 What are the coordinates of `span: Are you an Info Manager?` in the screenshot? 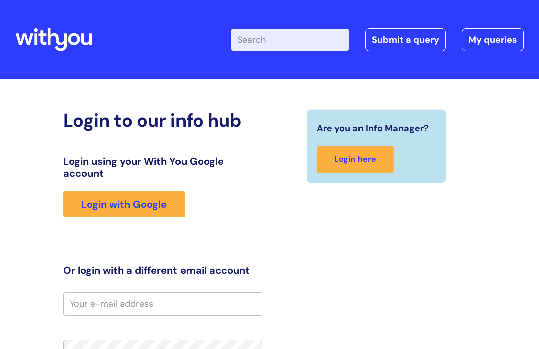 It's located at (373, 128).